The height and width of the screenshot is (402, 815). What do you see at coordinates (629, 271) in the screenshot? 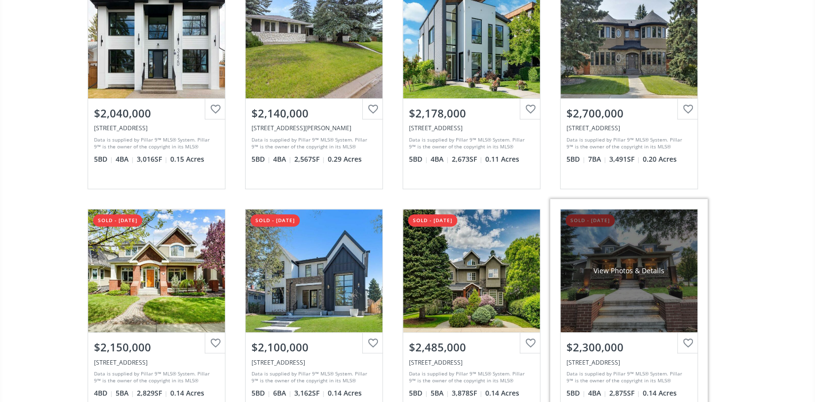
I see `div: View Photos & Details` at bounding box center [629, 271].